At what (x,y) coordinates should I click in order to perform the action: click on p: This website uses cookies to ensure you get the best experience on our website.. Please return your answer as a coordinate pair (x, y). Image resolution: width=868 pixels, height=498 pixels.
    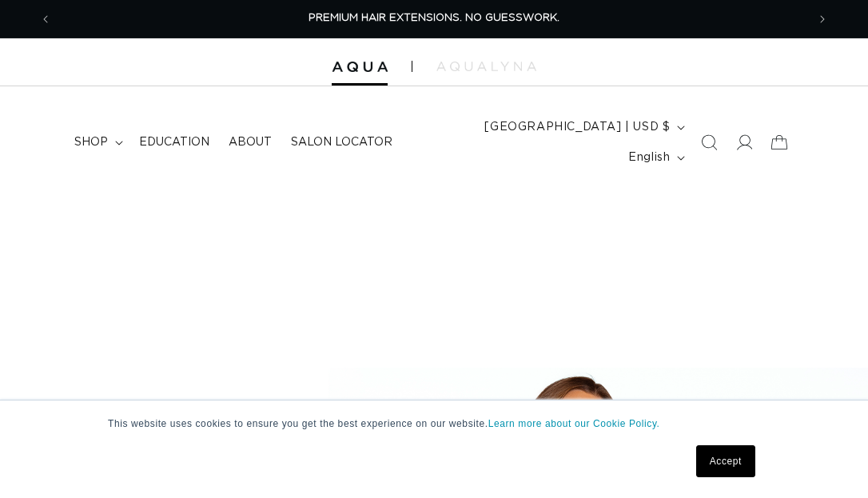
    Looking at the image, I should click on (434, 423).